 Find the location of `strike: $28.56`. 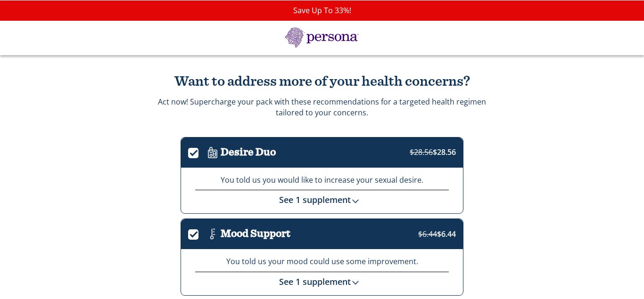

strike: $28.56 is located at coordinates (421, 152).